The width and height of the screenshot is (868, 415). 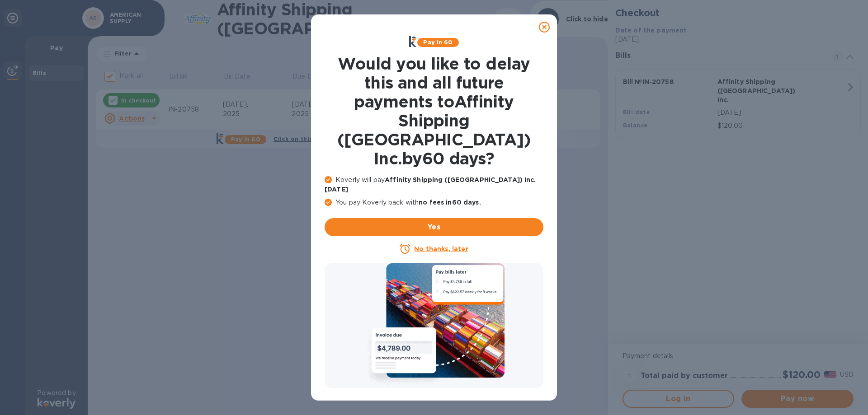 What do you see at coordinates (441, 249) in the screenshot?
I see `u: No thanks, later` at bounding box center [441, 249].